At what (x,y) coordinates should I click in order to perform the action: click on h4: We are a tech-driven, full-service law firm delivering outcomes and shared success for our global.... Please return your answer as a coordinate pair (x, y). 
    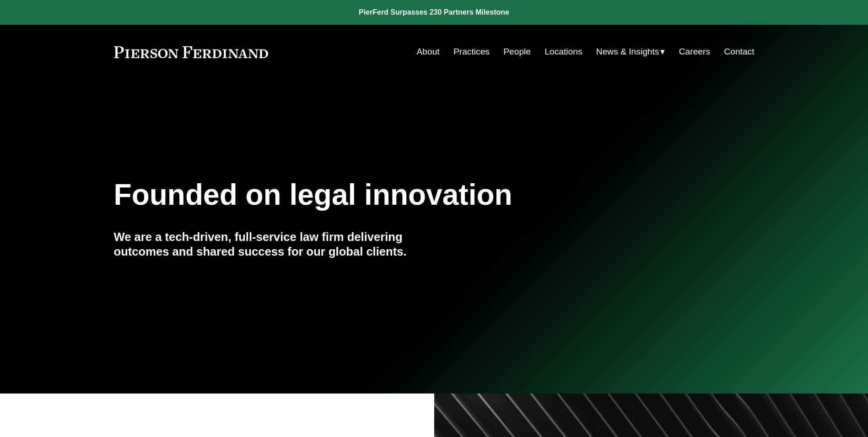
    Looking at the image, I should click on (274, 244).